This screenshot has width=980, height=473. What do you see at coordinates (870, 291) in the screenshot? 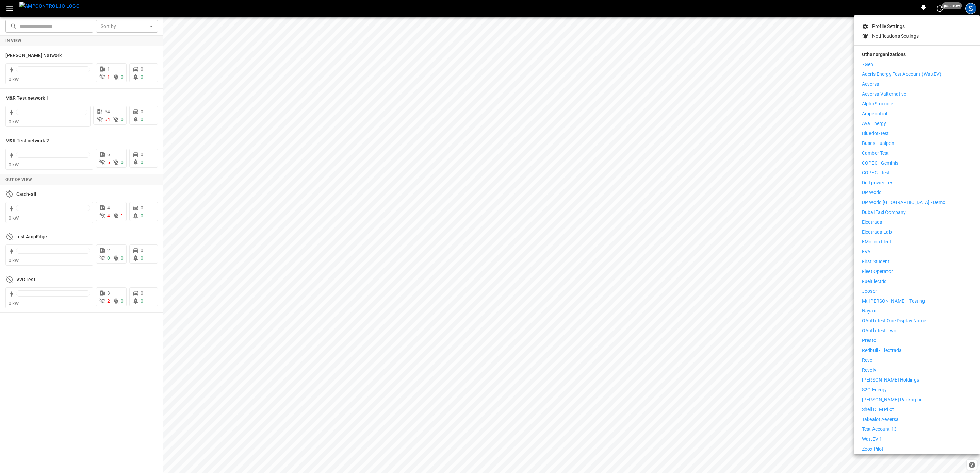
I see `p: Jooser` at bounding box center [870, 291].